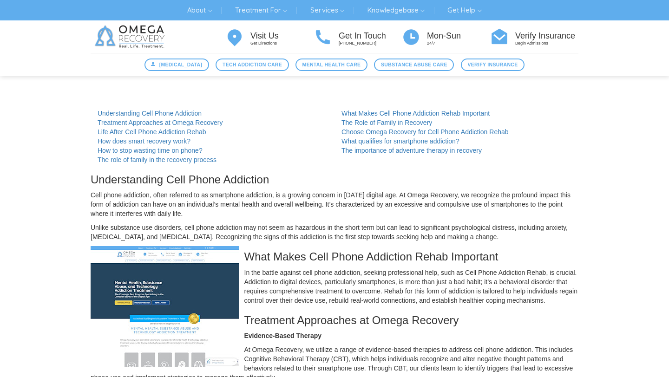 This screenshot has height=377, width=669. What do you see at coordinates (152, 132) in the screenshot?
I see `a: Life After Cell Phone Addiction Rehab` at bounding box center [152, 132].